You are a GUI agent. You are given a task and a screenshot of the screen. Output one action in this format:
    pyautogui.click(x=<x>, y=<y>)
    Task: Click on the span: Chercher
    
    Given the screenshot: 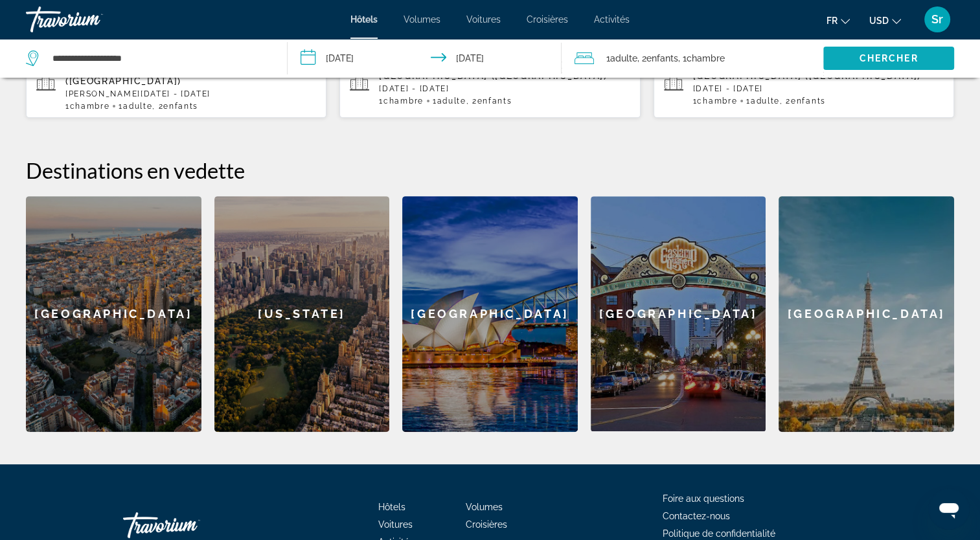 What is the action you would take?
    pyautogui.click(x=889, y=58)
    